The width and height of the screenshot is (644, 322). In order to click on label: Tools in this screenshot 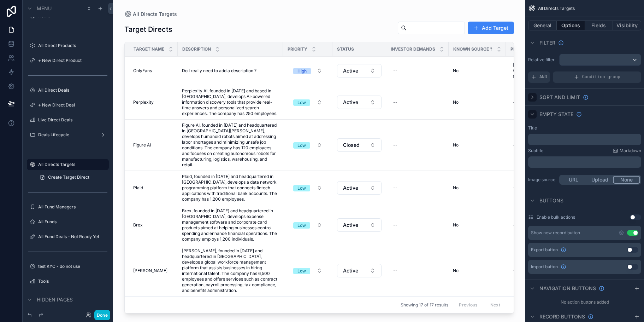, I will do `click(73, 281)`.